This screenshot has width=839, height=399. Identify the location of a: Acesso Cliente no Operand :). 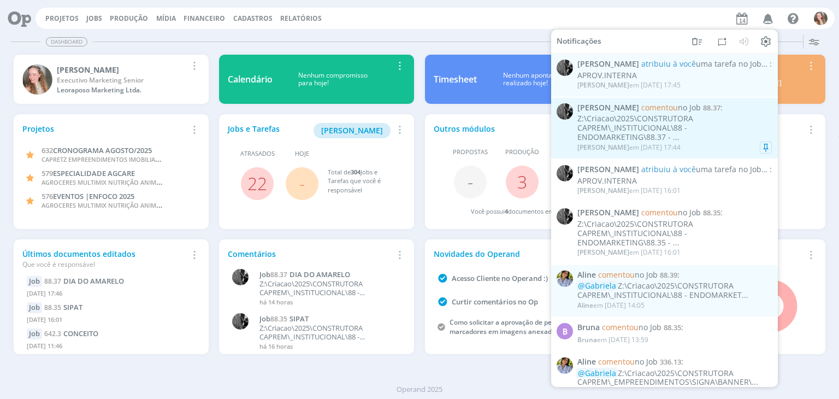
(500, 278).